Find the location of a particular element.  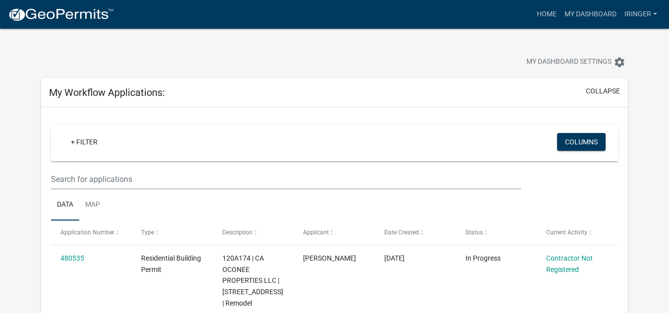

a: Map is located at coordinates (93, 205).